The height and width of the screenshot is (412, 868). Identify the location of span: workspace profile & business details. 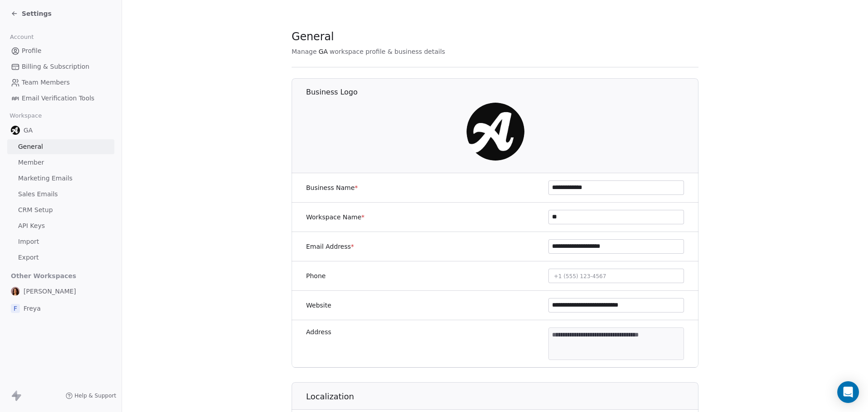
(388, 52).